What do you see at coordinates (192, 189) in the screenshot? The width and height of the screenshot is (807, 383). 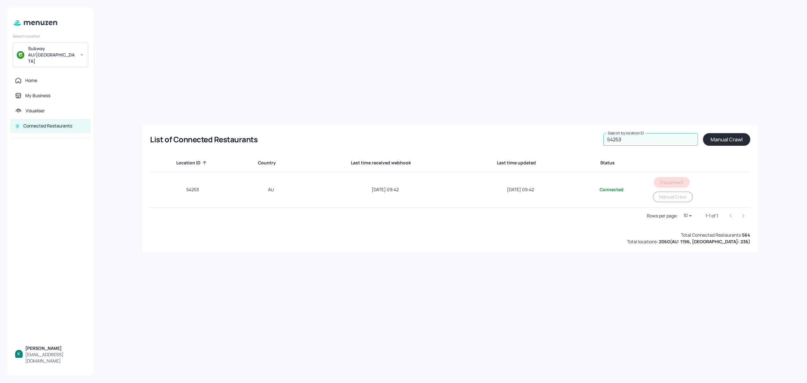 I see `td: 54253` at bounding box center [192, 189].